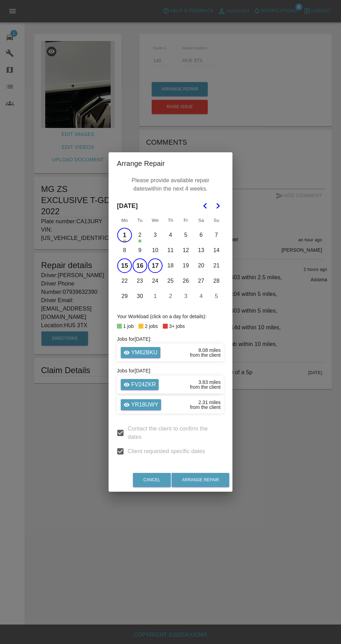  I want to click on button: Friday, September 5th, 2025, so click(186, 235).